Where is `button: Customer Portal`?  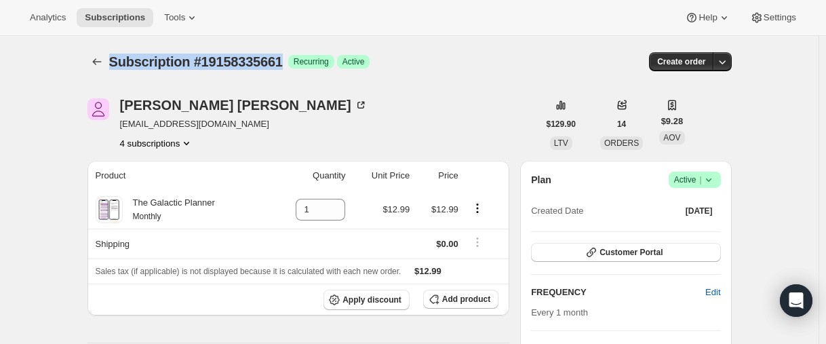
button: Customer Portal is located at coordinates (625, 252).